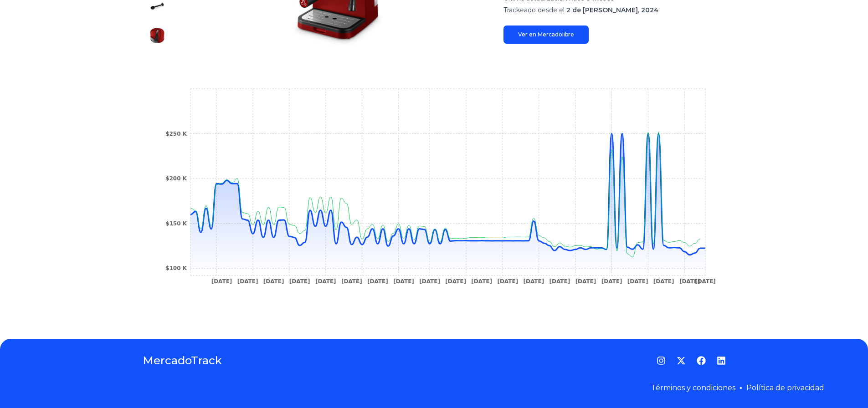 The image size is (868, 408). Describe the element at coordinates (176, 224) in the screenshot. I see `tspan: $150 K` at that location.